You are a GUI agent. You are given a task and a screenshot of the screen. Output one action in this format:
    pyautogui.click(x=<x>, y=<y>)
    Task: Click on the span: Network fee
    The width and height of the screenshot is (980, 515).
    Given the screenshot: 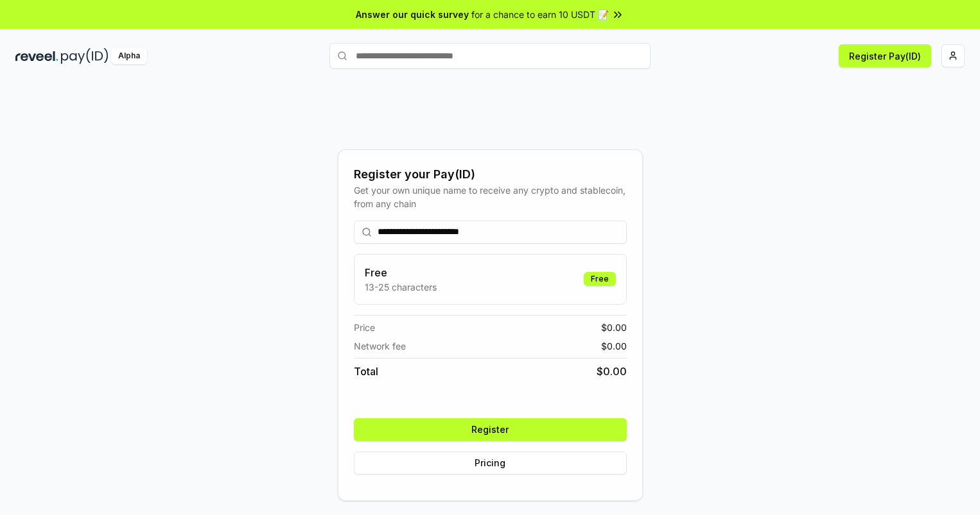 What is the action you would take?
    pyautogui.click(x=379, y=346)
    